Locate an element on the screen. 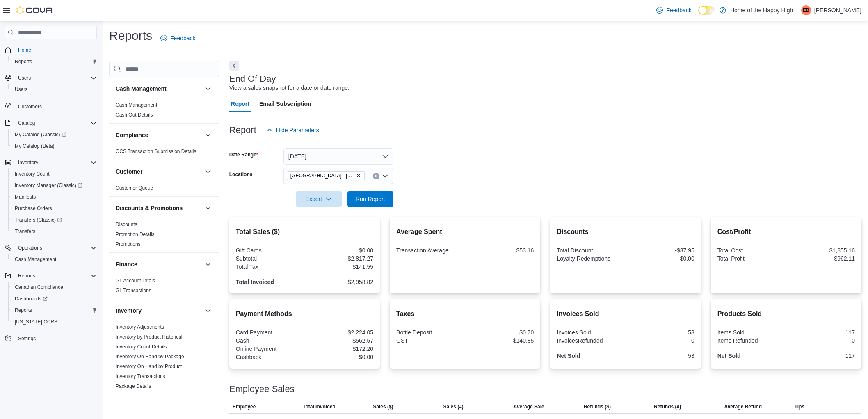 The width and height of the screenshot is (868, 419). span: Inventory Count is located at coordinates (54, 174).